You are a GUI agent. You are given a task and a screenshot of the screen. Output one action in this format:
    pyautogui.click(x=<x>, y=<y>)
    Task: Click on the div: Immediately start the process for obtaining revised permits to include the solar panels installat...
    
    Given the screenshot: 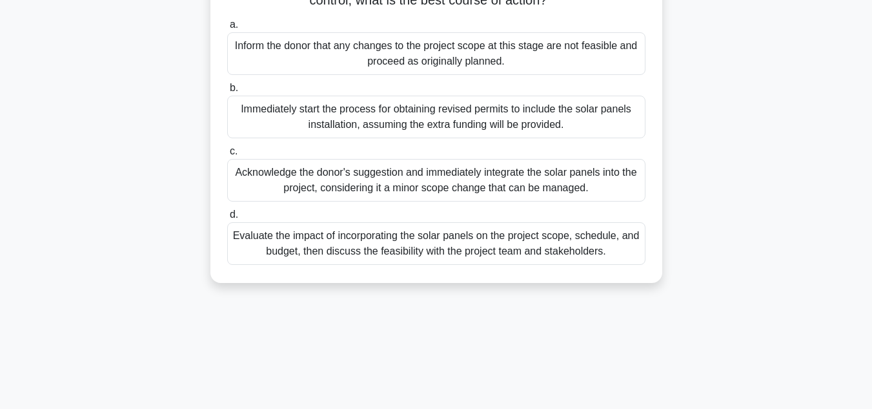 What is the action you would take?
    pyautogui.click(x=436, y=117)
    